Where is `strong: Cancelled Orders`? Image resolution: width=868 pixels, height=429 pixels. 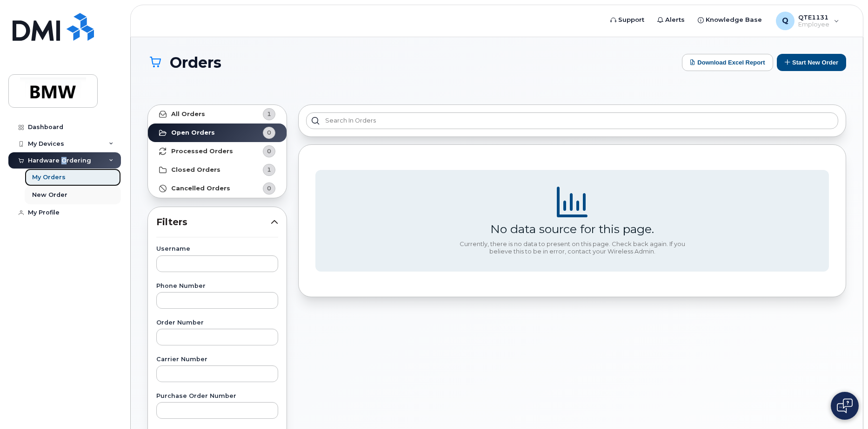 strong: Cancelled Orders is located at coordinates (201, 188).